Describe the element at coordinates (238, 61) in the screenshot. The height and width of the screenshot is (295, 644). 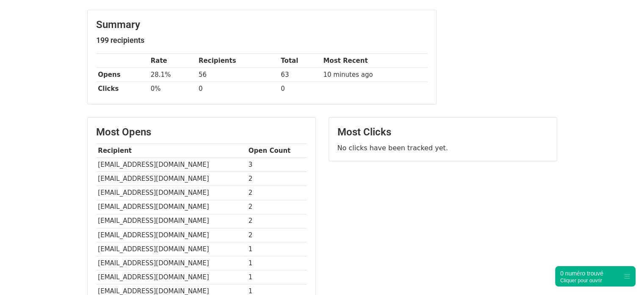
I see `th: Recipients` at that location.